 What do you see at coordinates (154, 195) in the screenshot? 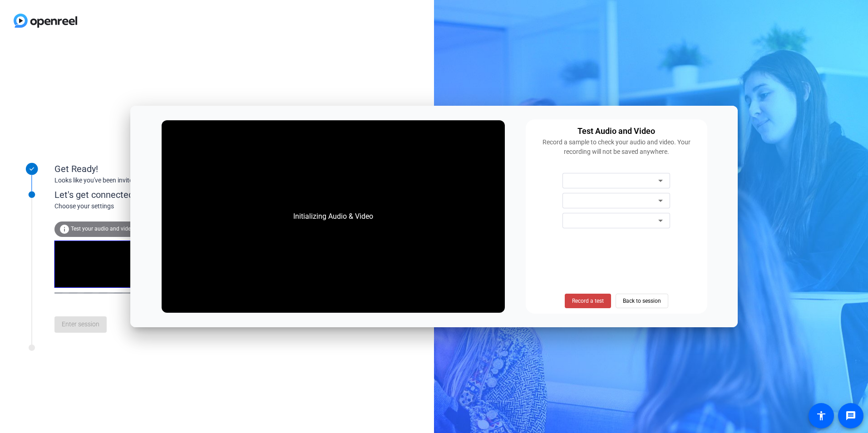
I see `div: Let's get connected.` at bounding box center [154, 195].